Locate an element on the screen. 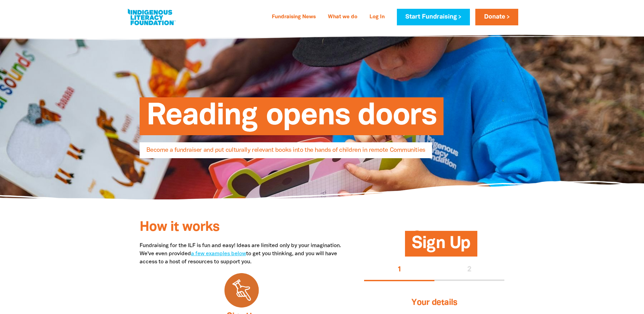  span: How it works is located at coordinates (179, 227).